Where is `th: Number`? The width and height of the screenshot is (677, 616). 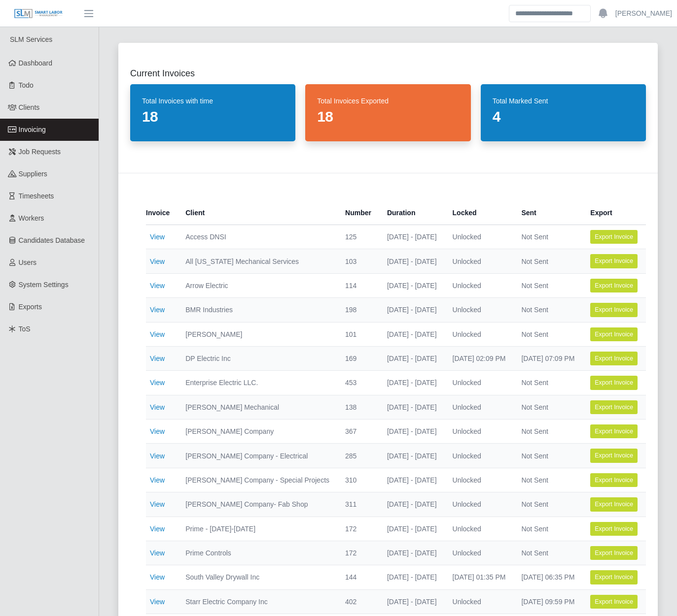 th: Number is located at coordinates (358, 213).